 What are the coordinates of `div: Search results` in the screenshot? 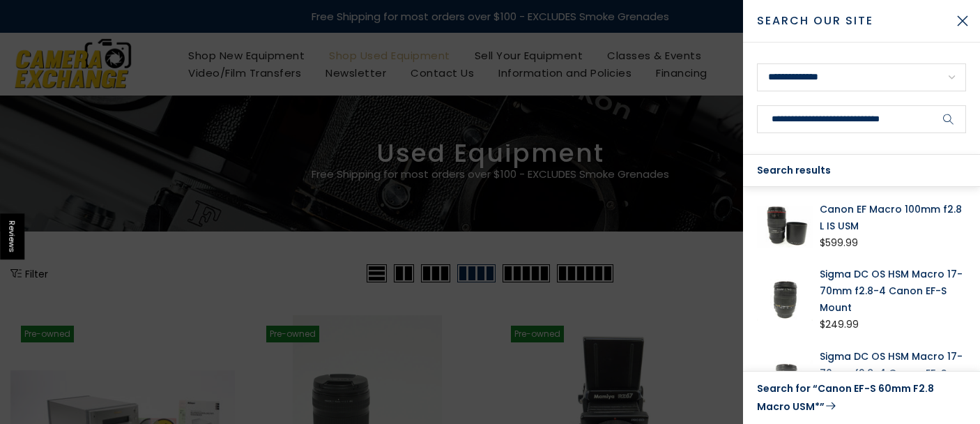 It's located at (861, 171).